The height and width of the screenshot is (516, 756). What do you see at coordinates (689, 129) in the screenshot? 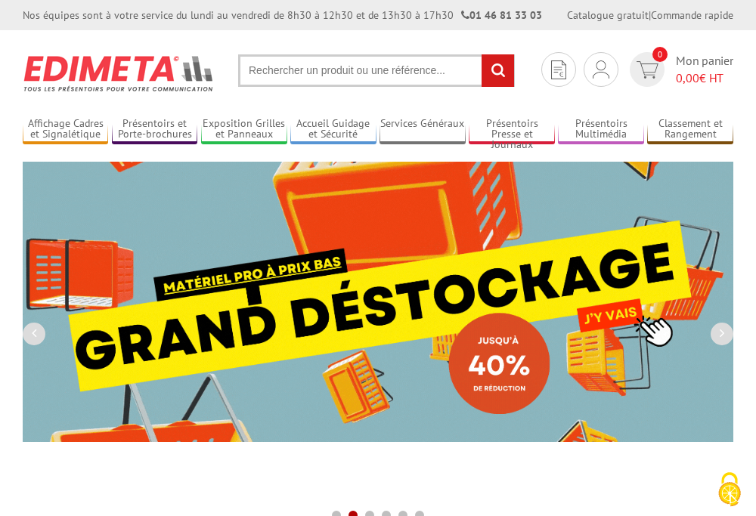
I see `a: Classement et Rangement` at bounding box center [689, 129].